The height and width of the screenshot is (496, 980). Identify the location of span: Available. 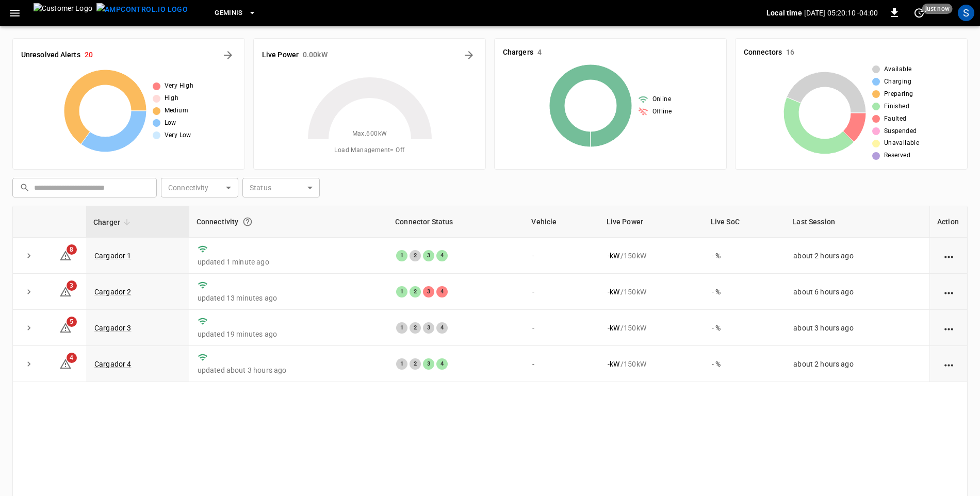
(898, 70).